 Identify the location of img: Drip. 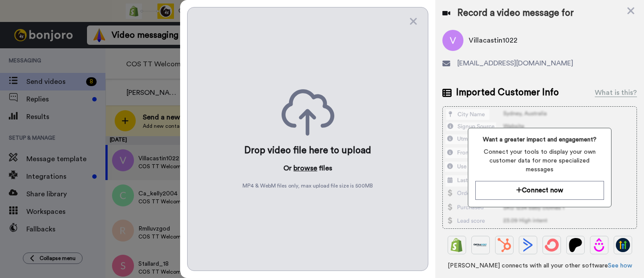
(599, 245).